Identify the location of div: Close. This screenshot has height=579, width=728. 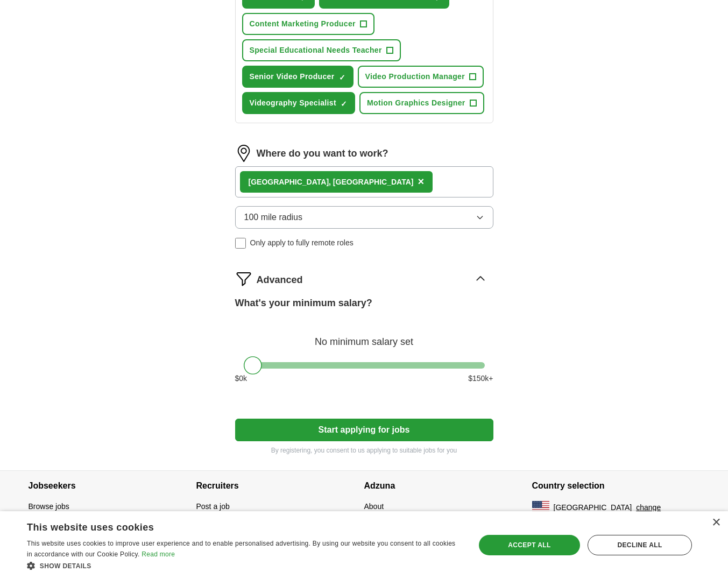
(716, 523).